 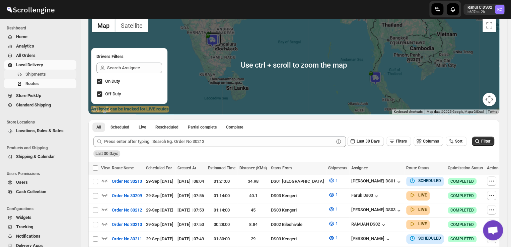 What do you see at coordinates (42, 148) in the screenshot?
I see `span: Products and Shipping` at bounding box center [42, 148].